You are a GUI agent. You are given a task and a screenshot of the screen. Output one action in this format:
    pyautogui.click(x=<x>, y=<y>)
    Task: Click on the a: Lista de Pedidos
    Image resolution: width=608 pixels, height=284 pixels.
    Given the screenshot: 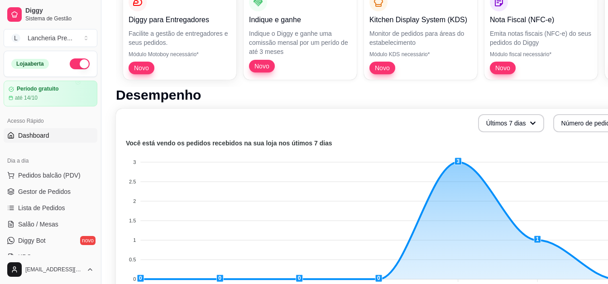 What is the action you would take?
    pyautogui.click(x=50, y=208)
    